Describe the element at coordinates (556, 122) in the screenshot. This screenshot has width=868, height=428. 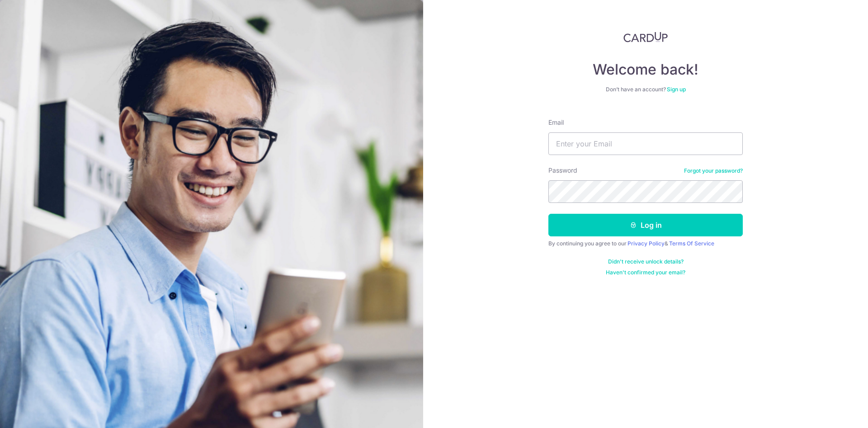
I see `label: Email` at that location.